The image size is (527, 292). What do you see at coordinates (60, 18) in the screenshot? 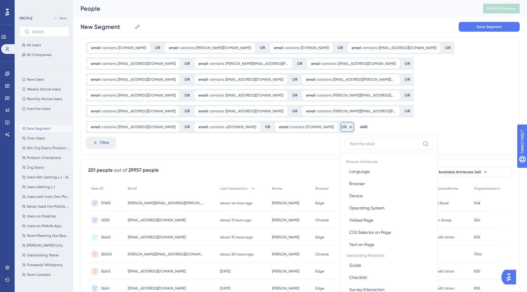
I see `button: New` at bounding box center [60, 18].